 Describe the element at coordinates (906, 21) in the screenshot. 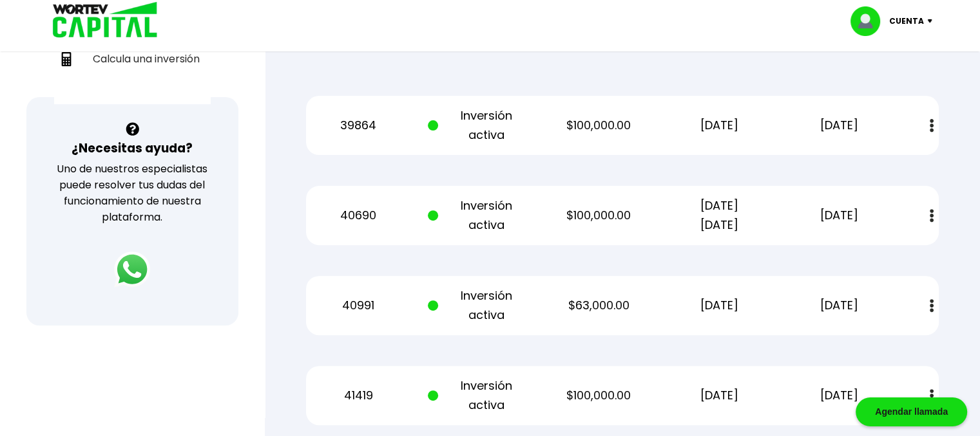

I see `p: Cuenta` at that location.